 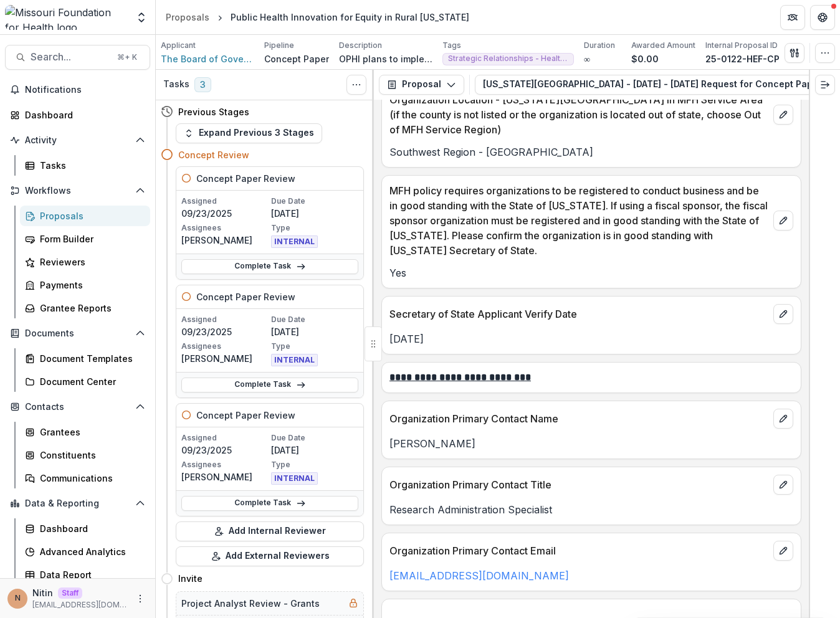 I want to click on p: Secretary of State Applicant Verify Date, so click(x=579, y=314).